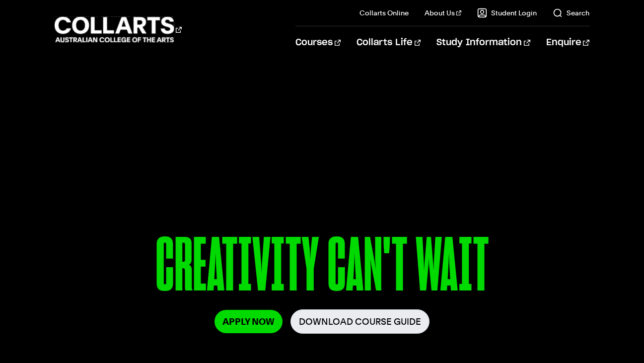 This screenshot has height=363, width=644. What do you see at coordinates (360, 321) in the screenshot?
I see `a: Download Course Guide` at bounding box center [360, 321].